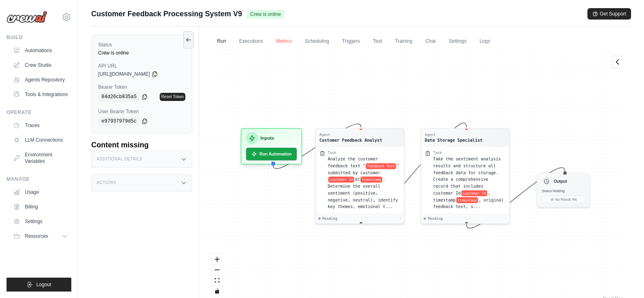 The width and height of the screenshot is (644, 298). I want to click on h3: Output, so click(560, 181).